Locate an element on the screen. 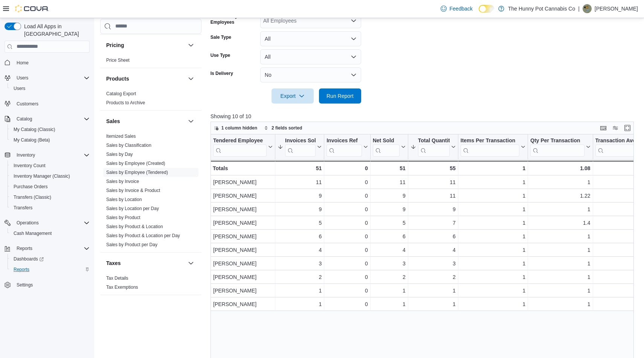  span: Users is located at coordinates (22, 78).